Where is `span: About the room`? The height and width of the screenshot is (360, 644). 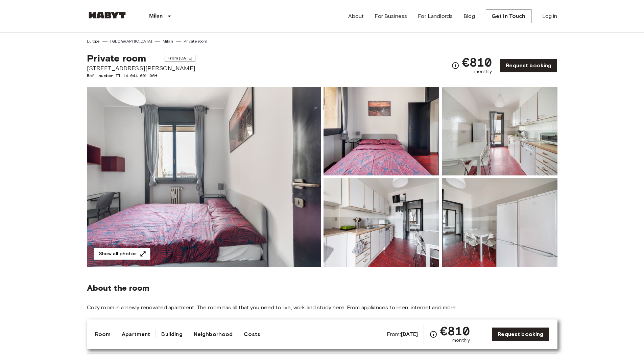 span: About the room is located at coordinates (322, 288).